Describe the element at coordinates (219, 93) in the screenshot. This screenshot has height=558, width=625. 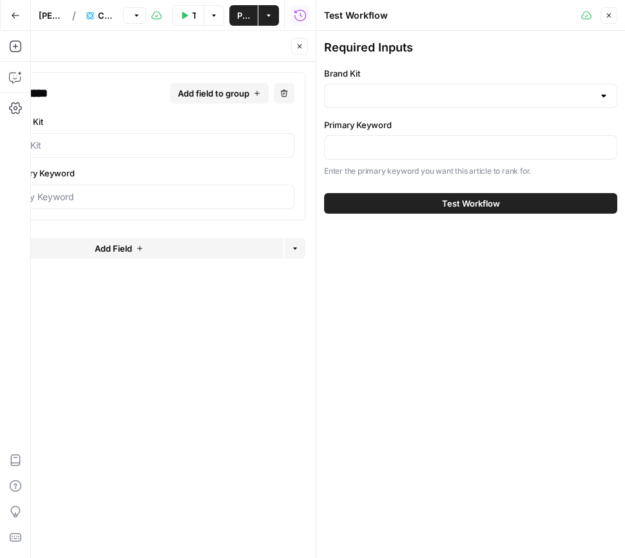
I see `button: Add field to group` at that location.